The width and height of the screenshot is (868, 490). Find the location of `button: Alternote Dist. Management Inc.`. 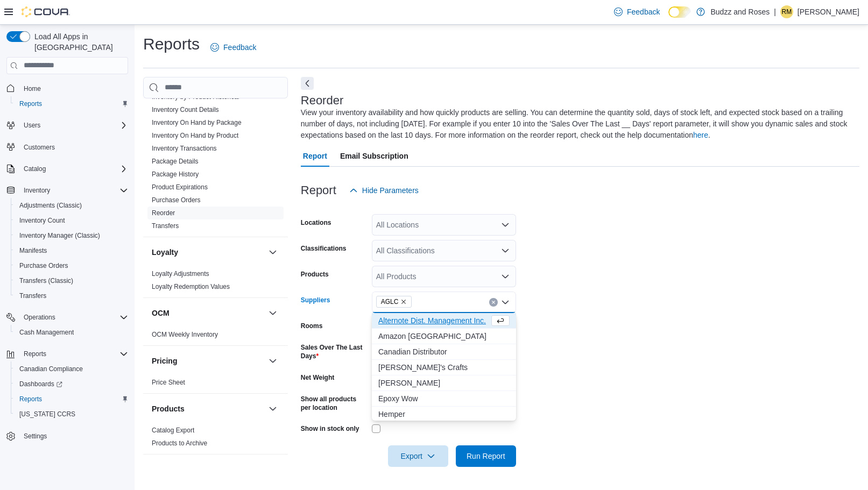

button: Alternote Dist. Management Inc. is located at coordinates (444, 320).